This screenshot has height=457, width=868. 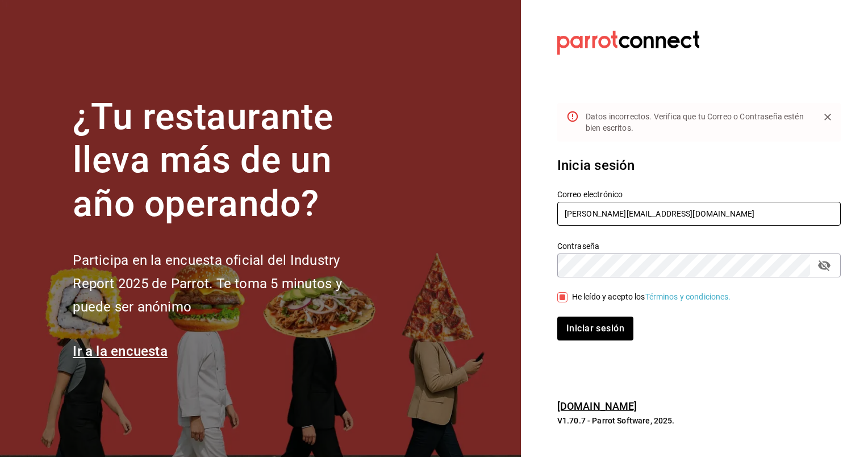 I want to click on div: He leído y acepto los, so click(x=651, y=297).